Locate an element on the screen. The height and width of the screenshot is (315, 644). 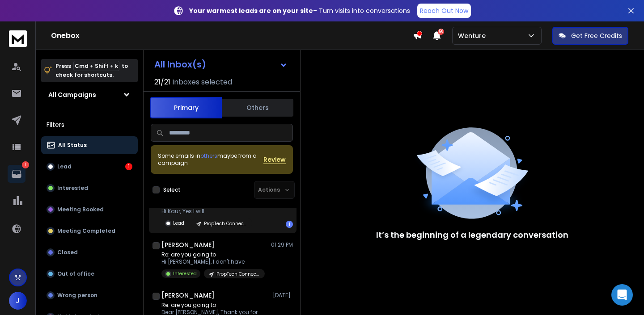
img: logo is located at coordinates (18, 39).